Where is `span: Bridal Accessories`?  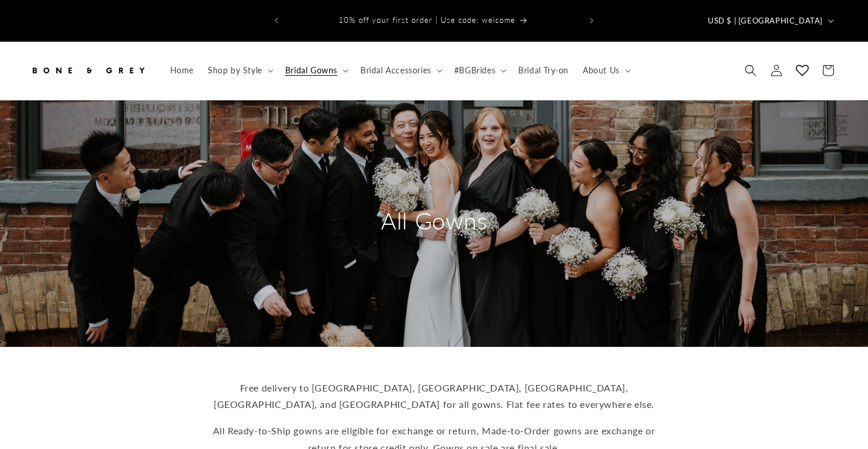 span: Bridal Accessories is located at coordinates (396, 71).